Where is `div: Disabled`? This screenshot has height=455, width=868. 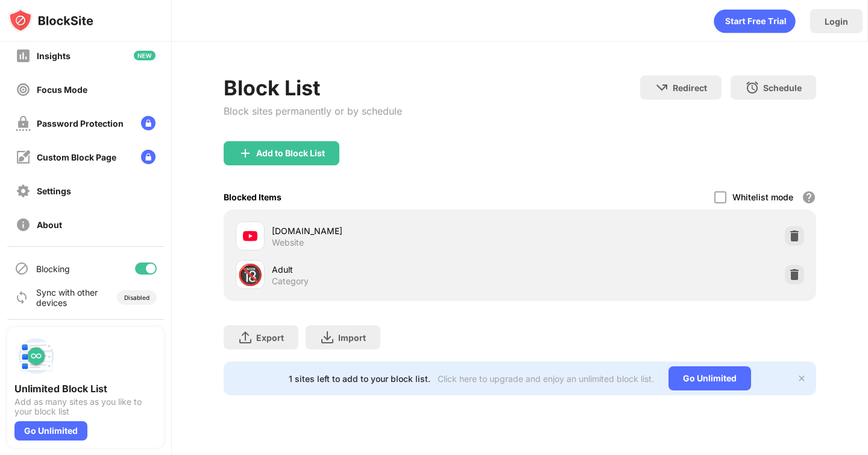 div: Disabled is located at coordinates (137, 298).